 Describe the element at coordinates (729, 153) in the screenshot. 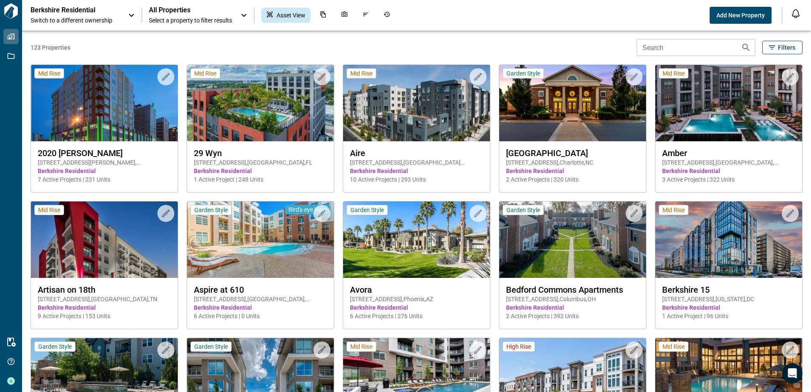

I see `span: Amber` at that location.